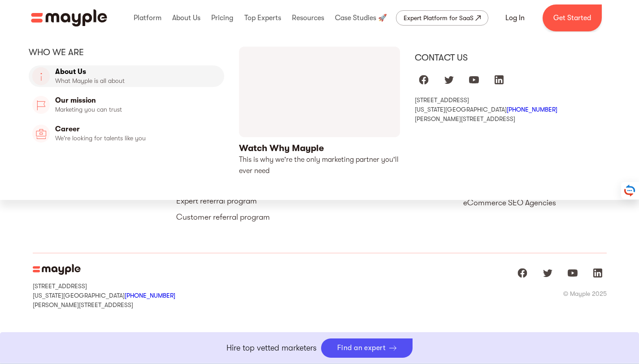 This screenshot has width=639, height=364. I want to click on img: youtube logo, so click(474, 80).